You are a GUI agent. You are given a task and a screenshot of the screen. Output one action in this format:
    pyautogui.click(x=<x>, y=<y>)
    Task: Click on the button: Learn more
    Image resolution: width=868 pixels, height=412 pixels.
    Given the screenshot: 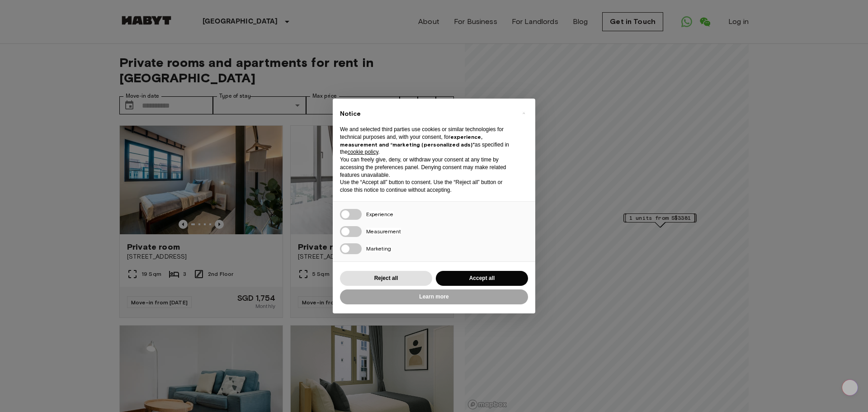 What is the action you would take?
    pyautogui.click(x=434, y=296)
    